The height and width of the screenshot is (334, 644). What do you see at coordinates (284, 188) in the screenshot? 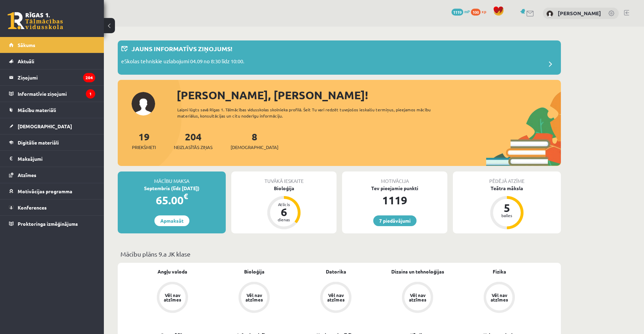
I see `div: Bioloģija` at bounding box center [284, 188].